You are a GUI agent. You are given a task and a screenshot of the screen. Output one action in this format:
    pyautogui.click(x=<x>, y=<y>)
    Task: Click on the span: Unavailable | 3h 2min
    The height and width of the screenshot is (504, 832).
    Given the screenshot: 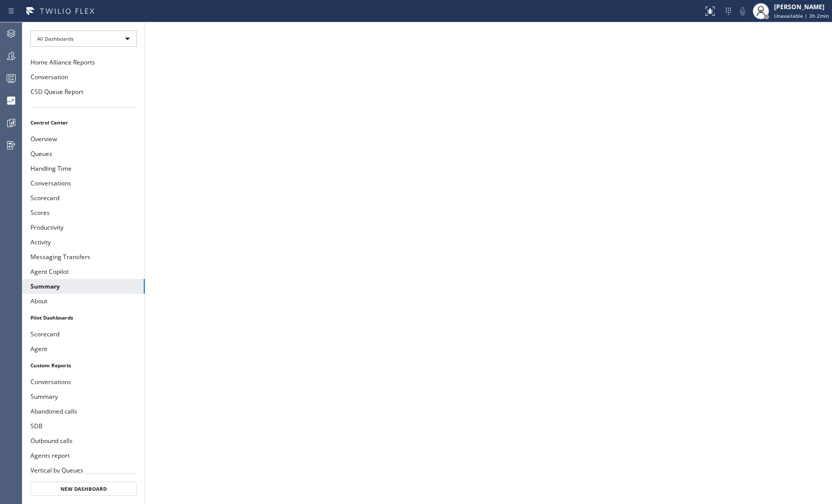 What is the action you would take?
    pyautogui.click(x=801, y=15)
    